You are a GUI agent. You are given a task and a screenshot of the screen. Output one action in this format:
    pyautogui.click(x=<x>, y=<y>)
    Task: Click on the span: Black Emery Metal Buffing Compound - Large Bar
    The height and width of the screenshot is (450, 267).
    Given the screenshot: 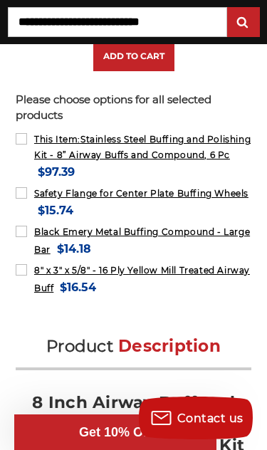 What is the action you would take?
    pyautogui.click(x=142, y=241)
    